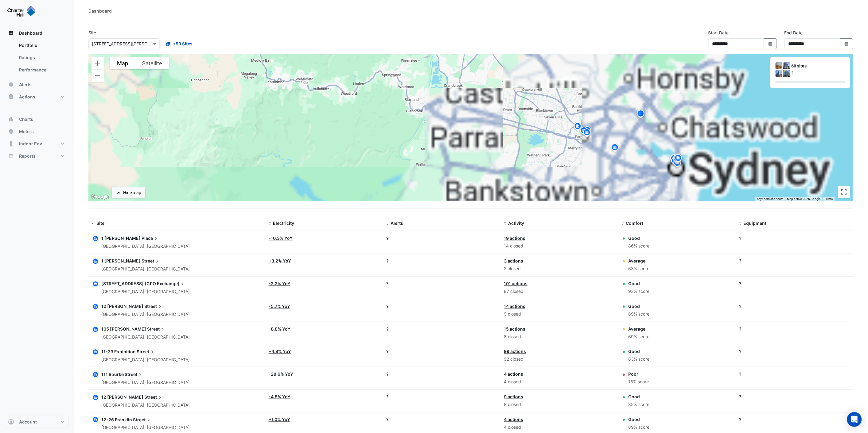  I want to click on app-icon: Indoor Env, so click(11, 144).